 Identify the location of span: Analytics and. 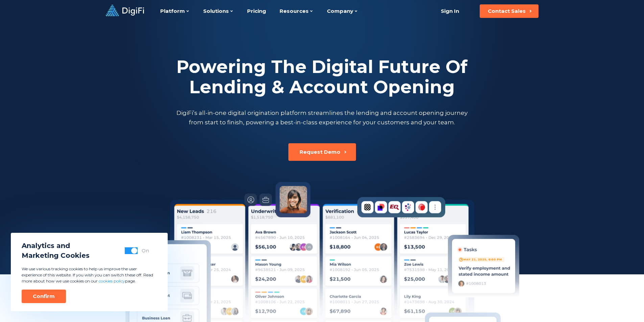
(55, 246).